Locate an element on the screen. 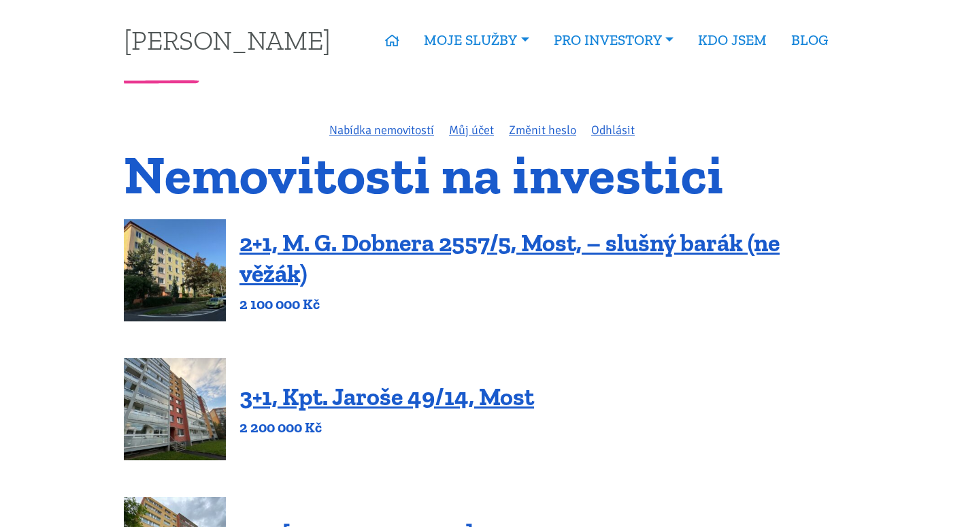 The image size is (964, 527). a: BLOG is located at coordinates (810, 40).